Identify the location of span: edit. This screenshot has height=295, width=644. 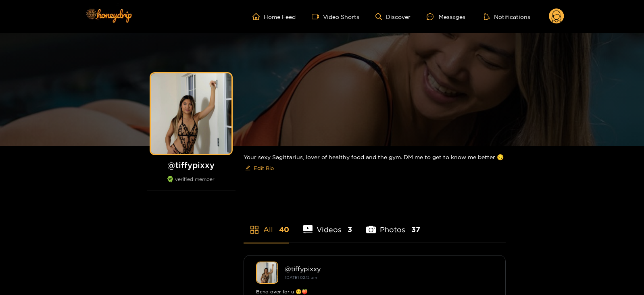
(248, 168).